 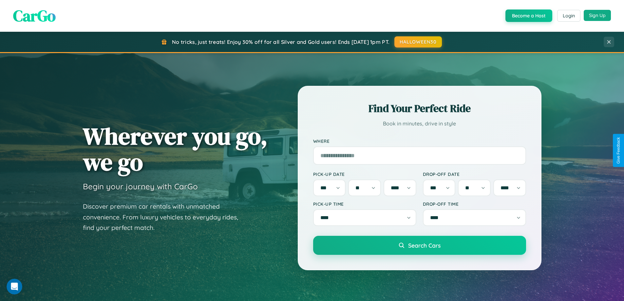 I want to click on button: Login, so click(x=569, y=16).